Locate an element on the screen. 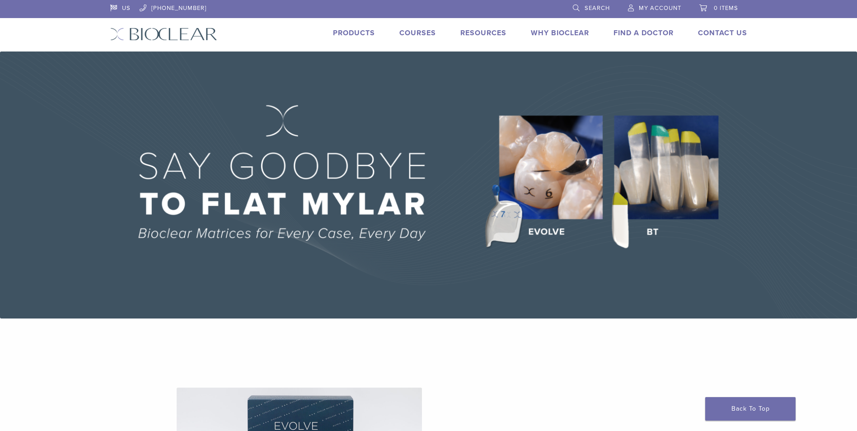  a: Find A Doctor is located at coordinates (644, 33).